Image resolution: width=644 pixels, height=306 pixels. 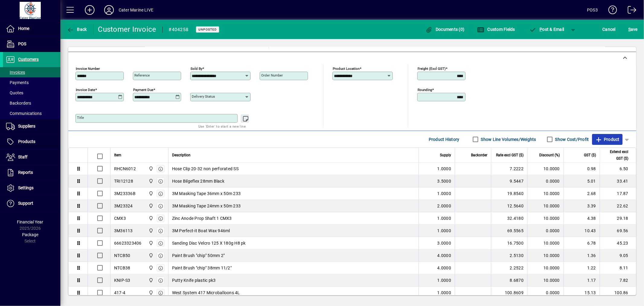 I want to click on span: P, so click(x=541, y=29).